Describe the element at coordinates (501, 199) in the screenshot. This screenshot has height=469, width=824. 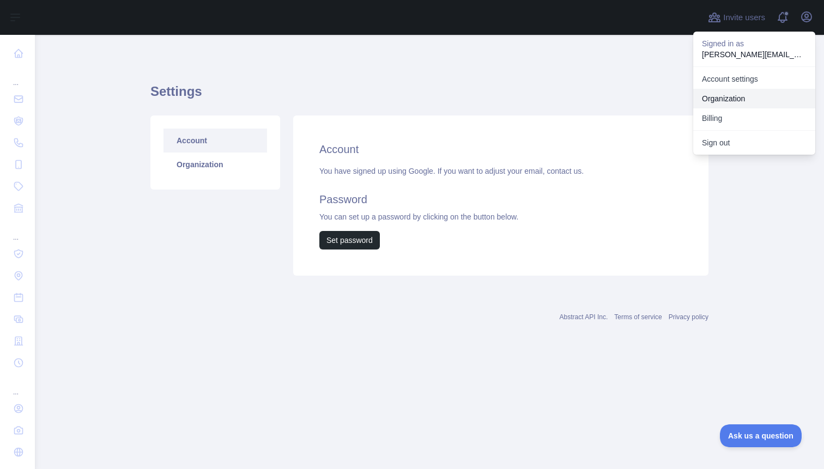
I see `h2: Password` at that location.